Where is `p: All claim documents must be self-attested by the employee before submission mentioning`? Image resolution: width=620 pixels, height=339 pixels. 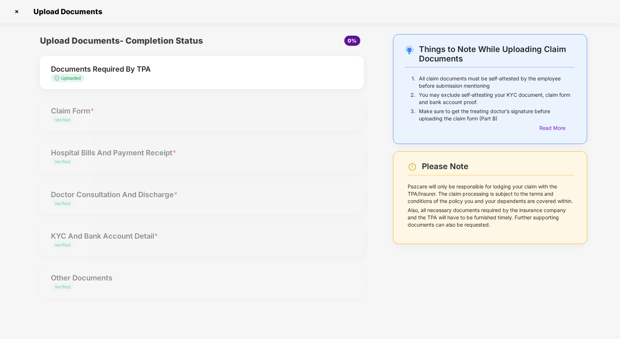 p: All claim documents must be self-attested by the employee before submission mentioning is located at coordinates (497, 82).